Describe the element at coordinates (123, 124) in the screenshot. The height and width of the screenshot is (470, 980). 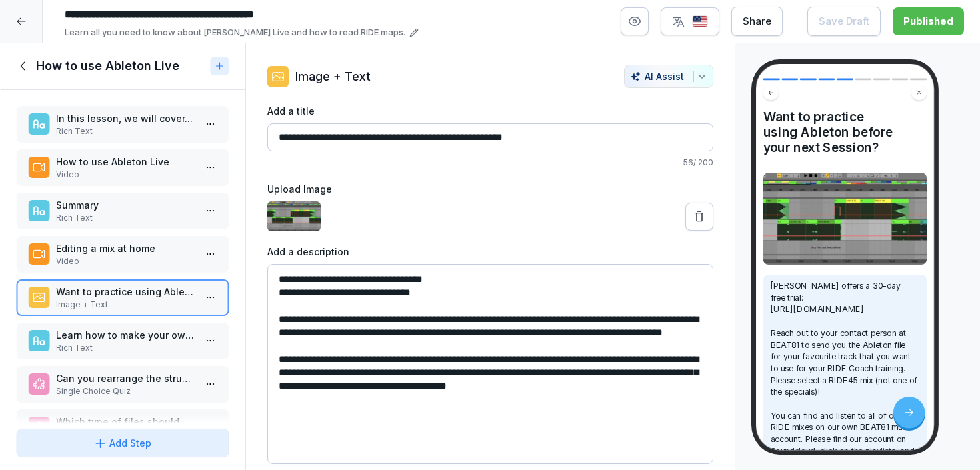
I see `div: In this lesson, we will cover...Rich Text` at that location.